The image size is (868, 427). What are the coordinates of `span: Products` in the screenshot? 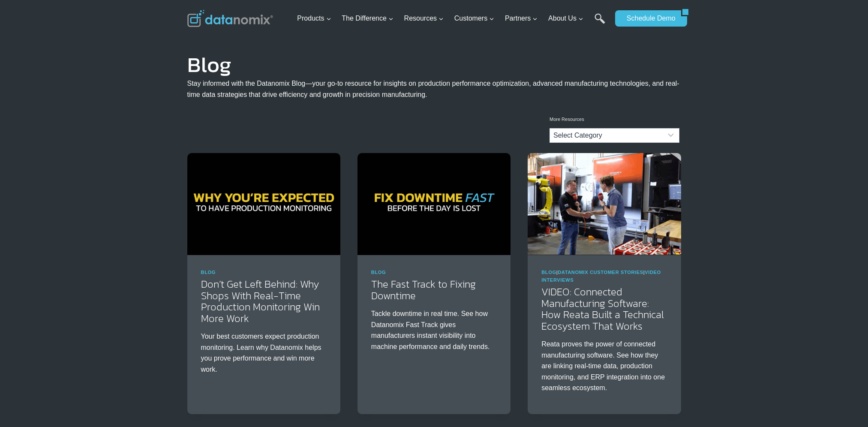 It's located at (314, 19).